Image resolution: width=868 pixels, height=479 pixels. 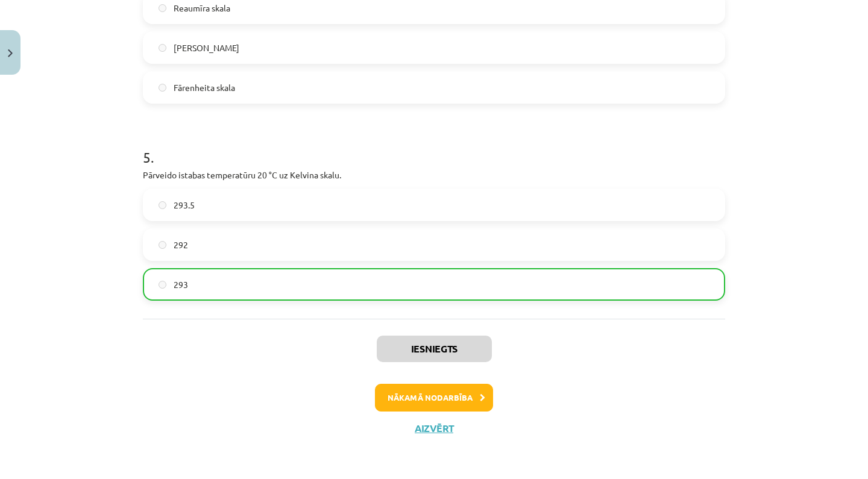 I want to click on input: 292, so click(x=162, y=244).